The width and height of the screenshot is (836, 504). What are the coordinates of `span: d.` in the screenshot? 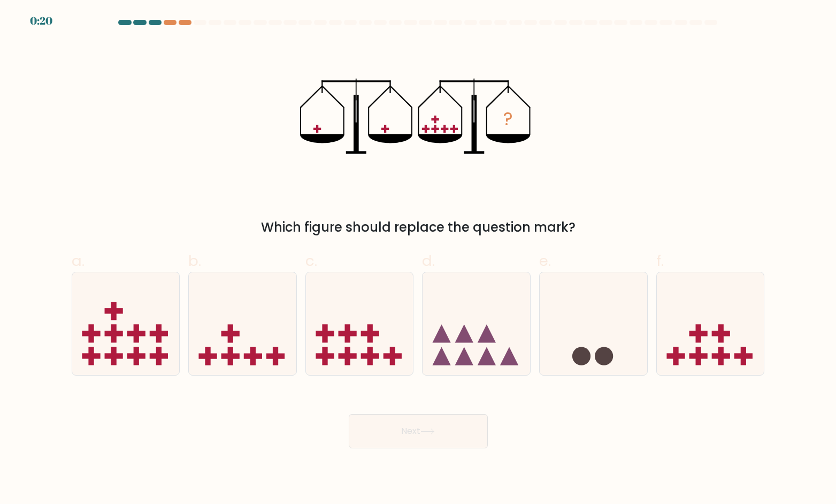 It's located at (428, 261).